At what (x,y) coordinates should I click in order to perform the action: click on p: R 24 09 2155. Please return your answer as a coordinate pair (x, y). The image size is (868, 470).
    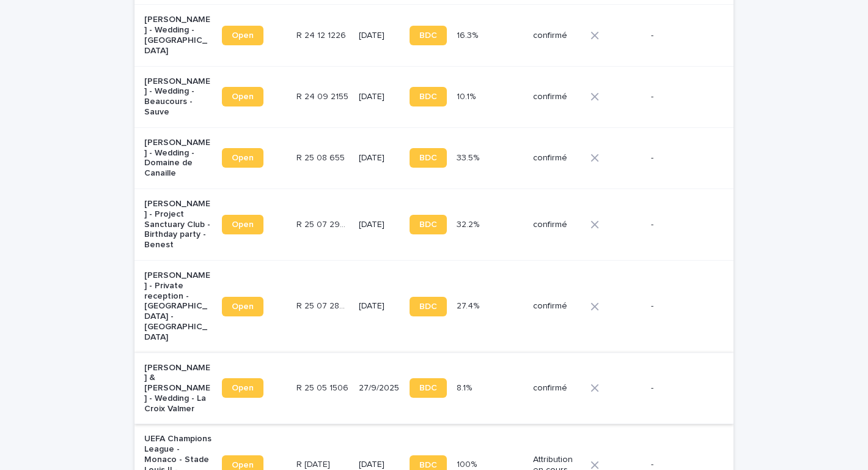
    Looking at the image, I should click on (323, 95).